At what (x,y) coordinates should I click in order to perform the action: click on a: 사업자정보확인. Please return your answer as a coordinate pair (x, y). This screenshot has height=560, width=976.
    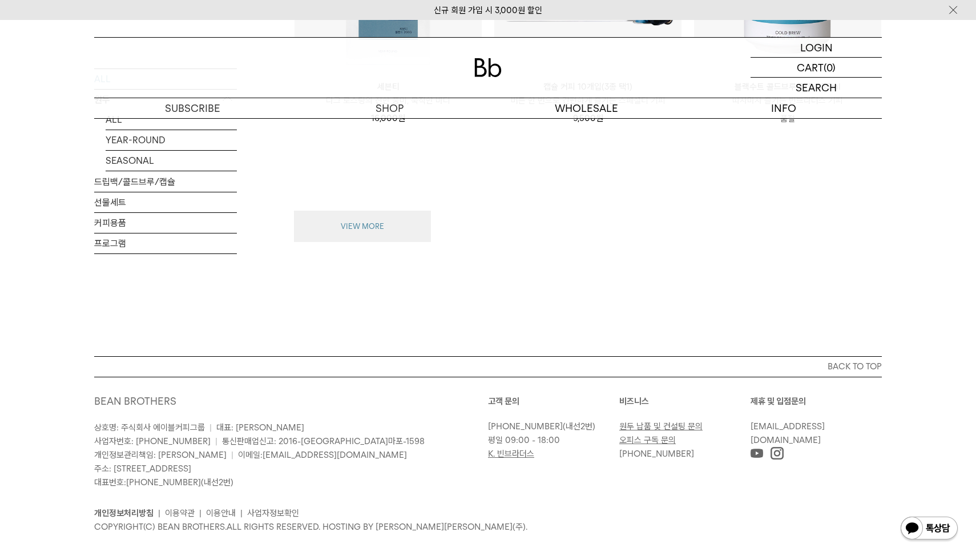
    Looking at the image, I should click on (273, 513).